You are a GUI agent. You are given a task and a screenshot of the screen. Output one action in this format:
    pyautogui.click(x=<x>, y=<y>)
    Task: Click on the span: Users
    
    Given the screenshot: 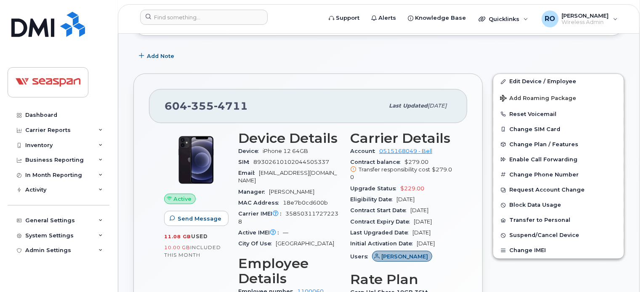 What is the action you would take?
    pyautogui.click(x=361, y=256)
    